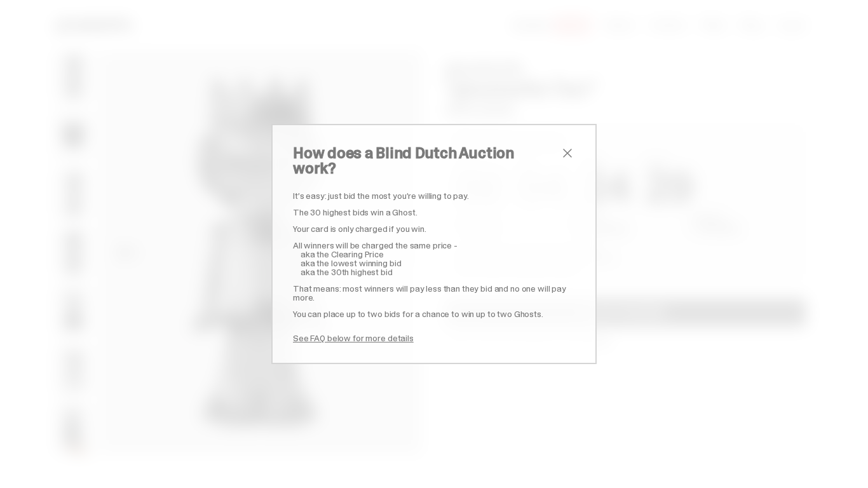  Describe the element at coordinates (351, 263) in the screenshot. I see `span: aka the lowest winning bid` at that location.